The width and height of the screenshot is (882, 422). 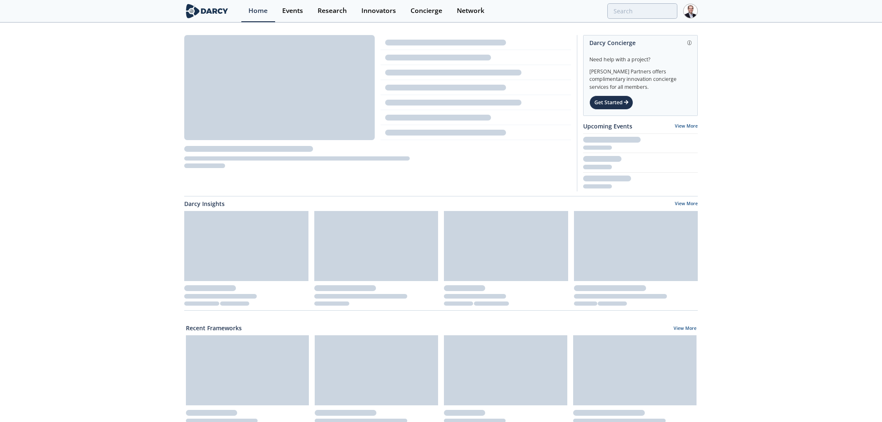 What do you see at coordinates (293, 11) in the screenshot?
I see `div: Events` at bounding box center [293, 11].